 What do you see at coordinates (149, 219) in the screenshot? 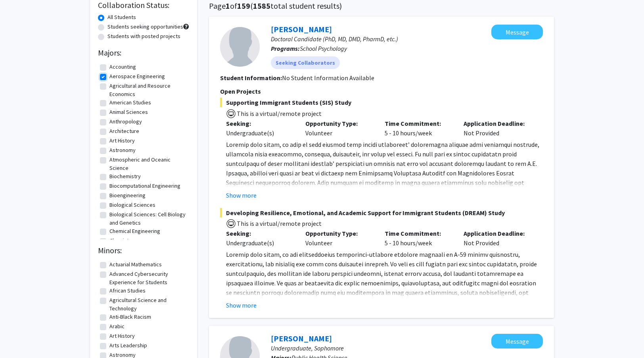
I see `label: Biological Sciences: Cell Biology and Genetics` at bounding box center [149, 219].